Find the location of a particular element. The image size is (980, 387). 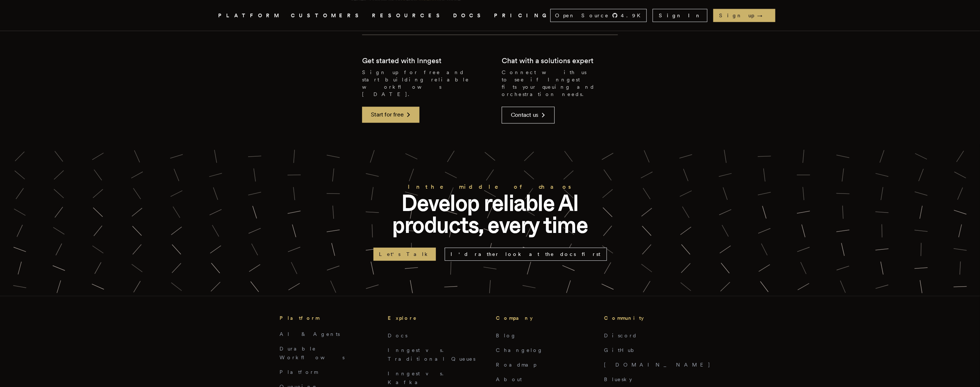

a: Sign In is located at coordinates (680, 15).